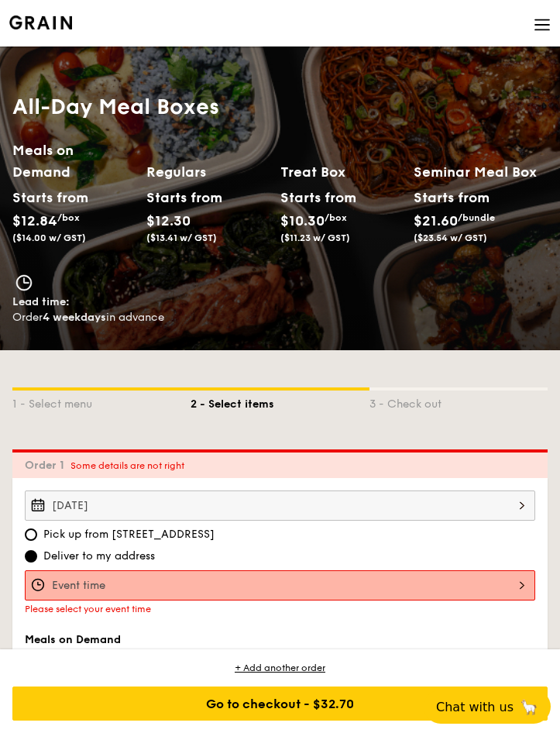 The height and width of the screenshot is (733, 560). What do you see at coordinates (101, 401) in the screenshot?
I see `div: 1 - Select menu` at bounding box center [101, 401].